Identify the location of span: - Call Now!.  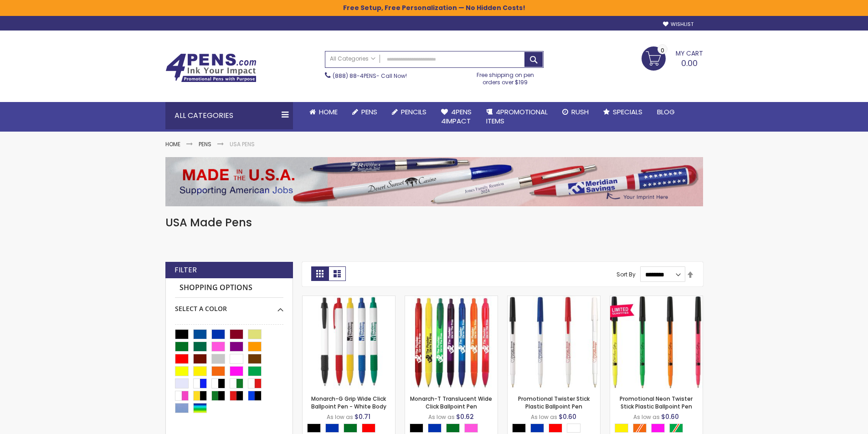
(369, 76).